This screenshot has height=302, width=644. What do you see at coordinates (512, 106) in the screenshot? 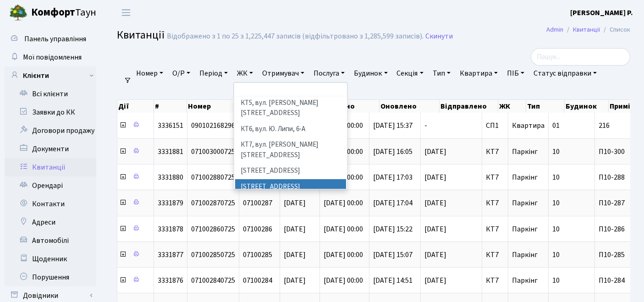
I see `th: ЖК` at bounding box center [512, 106].